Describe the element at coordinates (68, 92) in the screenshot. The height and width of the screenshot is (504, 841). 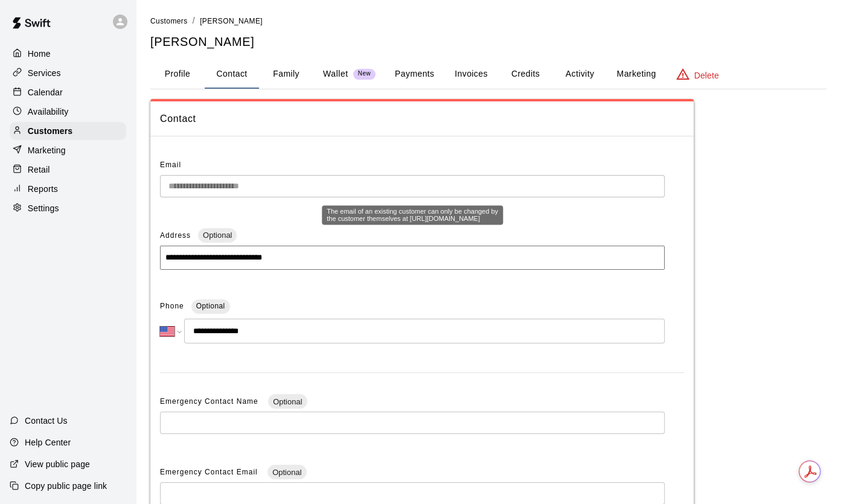
I see `a: Calendar` at that location.